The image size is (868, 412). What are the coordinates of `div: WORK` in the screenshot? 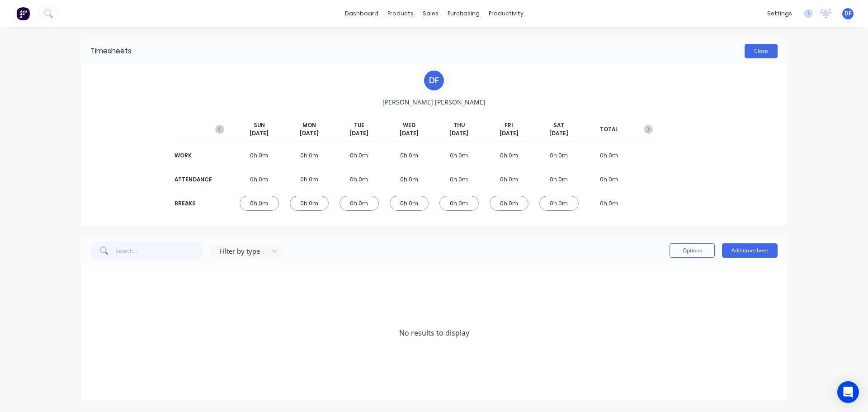 It's located at (193, 156).